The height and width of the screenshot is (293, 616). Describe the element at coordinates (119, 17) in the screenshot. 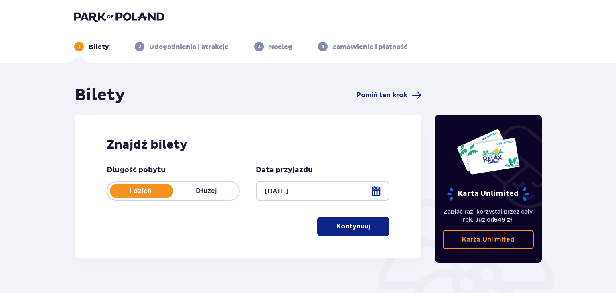

I see `img: Park of Poland logo` at that location.